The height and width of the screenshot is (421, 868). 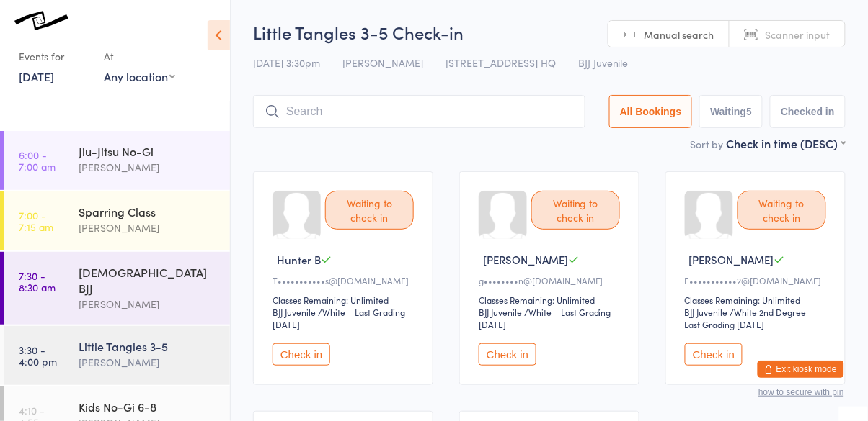 I want to click on span: Scanner input, so click(x=798, y=35).